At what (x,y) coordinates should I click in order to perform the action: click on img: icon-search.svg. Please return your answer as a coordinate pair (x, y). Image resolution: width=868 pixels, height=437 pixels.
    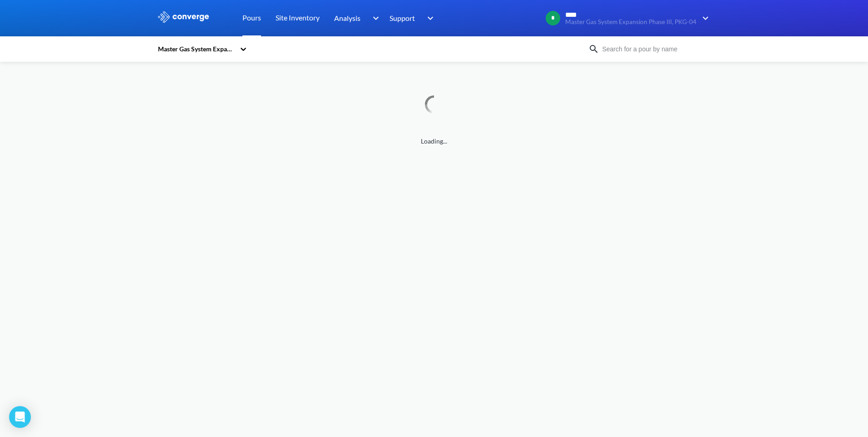
    Looking at the image, I should click on (594, 49).